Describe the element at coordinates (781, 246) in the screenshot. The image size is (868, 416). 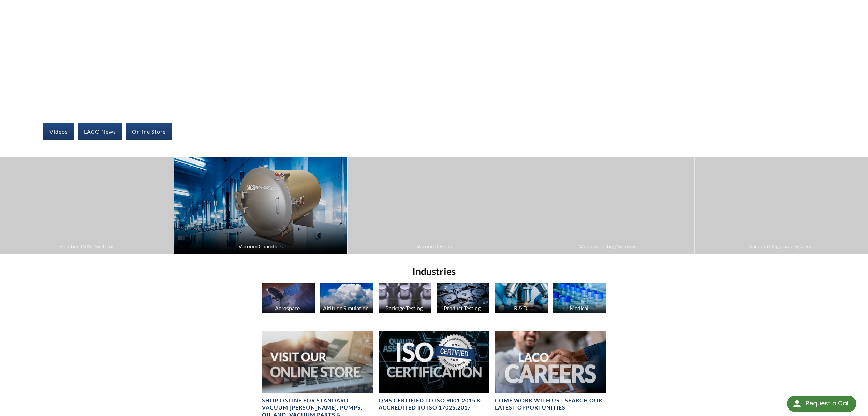
I see `span: Vacuum Degassing Systems` at that location.